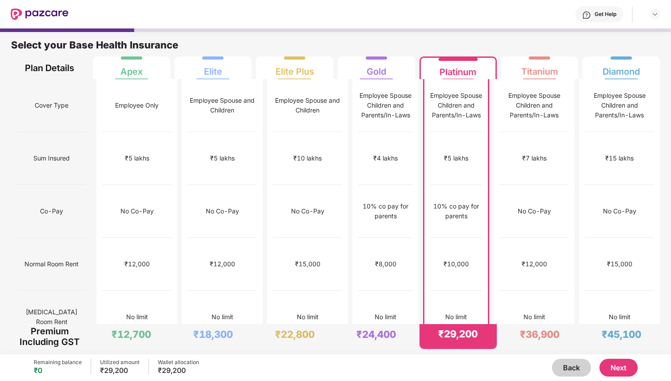  I want to click on span: Cover Type, so click(52, 105).